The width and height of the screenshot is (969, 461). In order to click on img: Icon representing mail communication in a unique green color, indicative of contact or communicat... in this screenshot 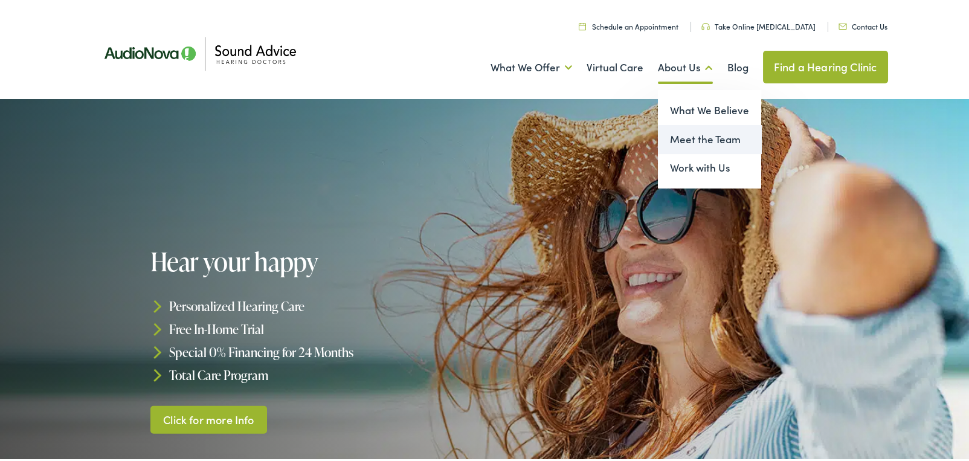, I will do `click(842, 24)`.